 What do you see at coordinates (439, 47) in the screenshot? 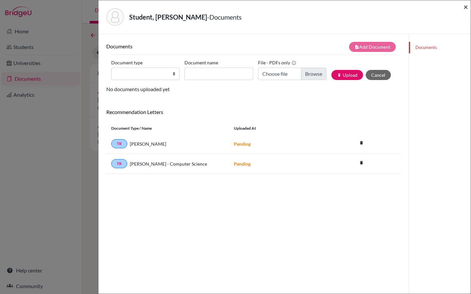
I see `a: Documents` at bounding box center [439, 47].